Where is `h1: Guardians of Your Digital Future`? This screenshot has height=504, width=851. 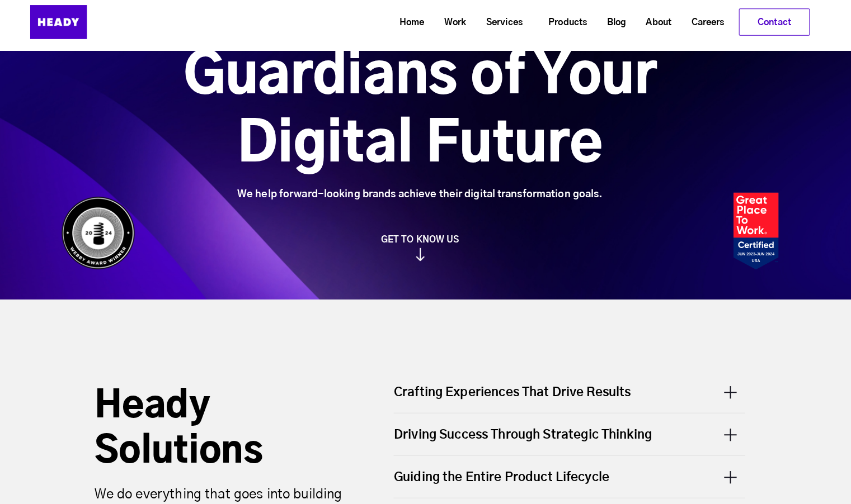 h1: Guardians of Your Digital Future is located at coordinates (426, 115).